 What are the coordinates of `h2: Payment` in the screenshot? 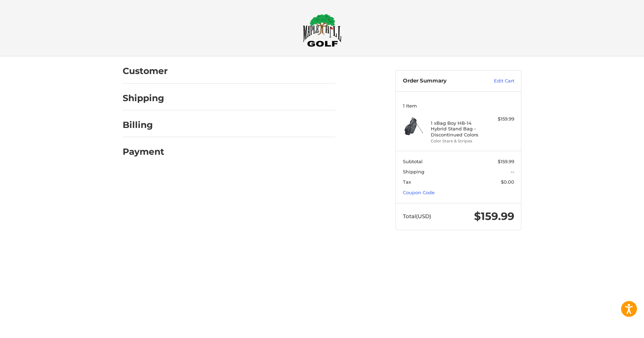 It's located at (144, 151).